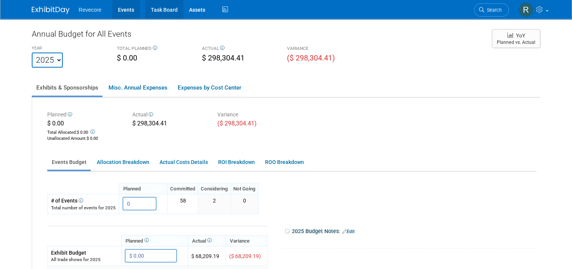 The image size is (572, 269). Describe the element at coordinates (254, 115) in the screenshot. I see `div: Variance` at that location.